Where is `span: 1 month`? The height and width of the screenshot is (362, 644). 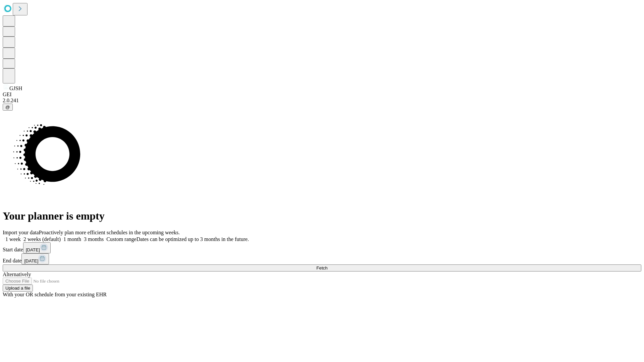 span: 1 month is located at coordinates (72, 239).